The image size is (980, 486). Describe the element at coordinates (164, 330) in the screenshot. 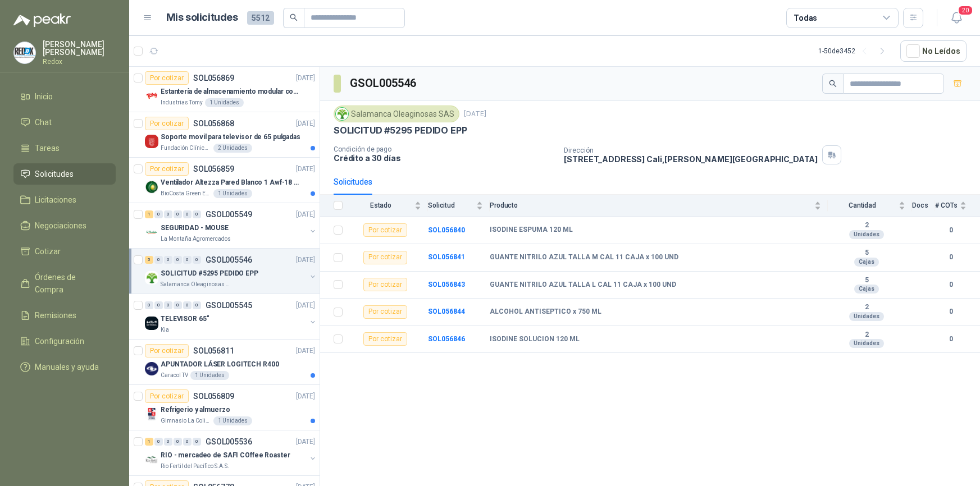

I see `p: Kia` at that location.